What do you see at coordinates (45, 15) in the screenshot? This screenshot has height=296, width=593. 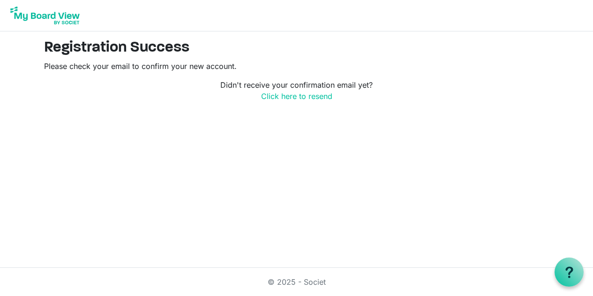 I see `img: My Board View Logo` at bounding box center [45, 15].